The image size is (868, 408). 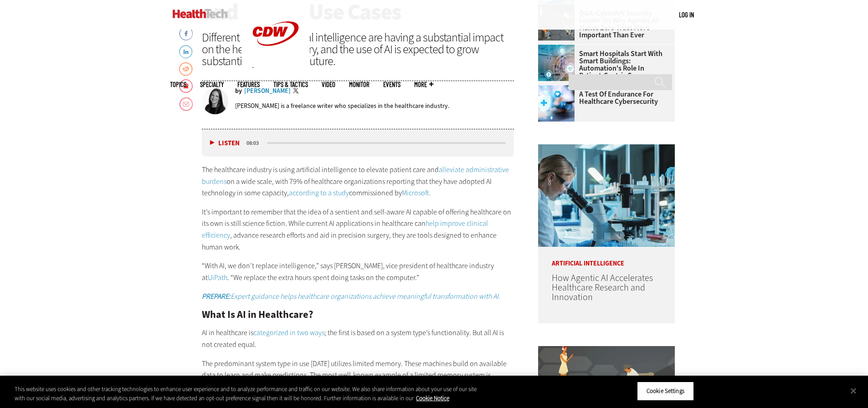 I want to click on div: media player, so click(x=358, y=143).